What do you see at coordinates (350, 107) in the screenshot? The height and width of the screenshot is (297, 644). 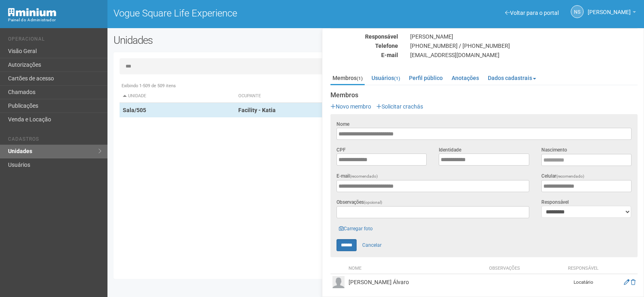 I see `a: Novo membro` at bounding box center [350, 107].